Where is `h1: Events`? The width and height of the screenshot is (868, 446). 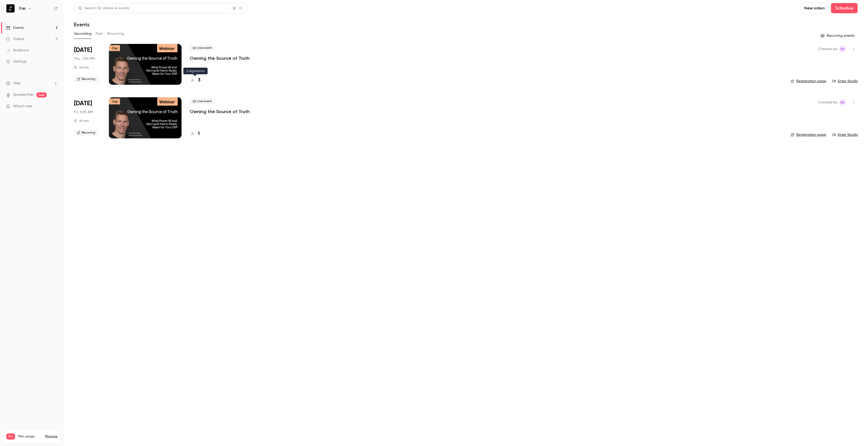
h1: Events is located at coordinates (82, 24).